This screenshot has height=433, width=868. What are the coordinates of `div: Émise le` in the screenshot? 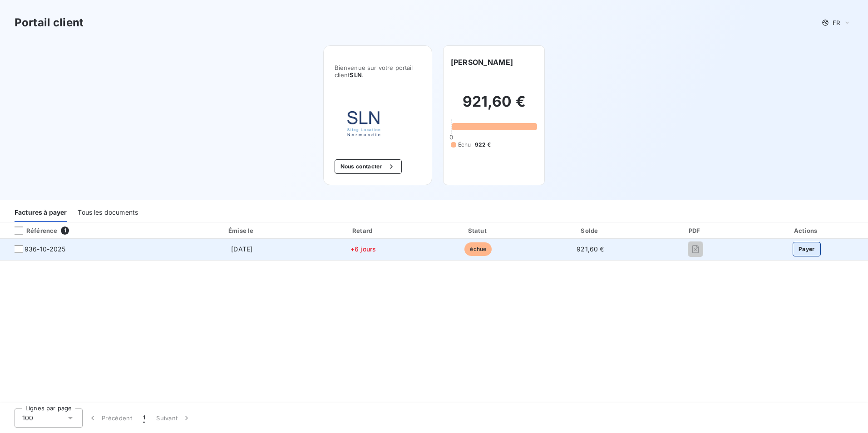 It's located at (242, 230).